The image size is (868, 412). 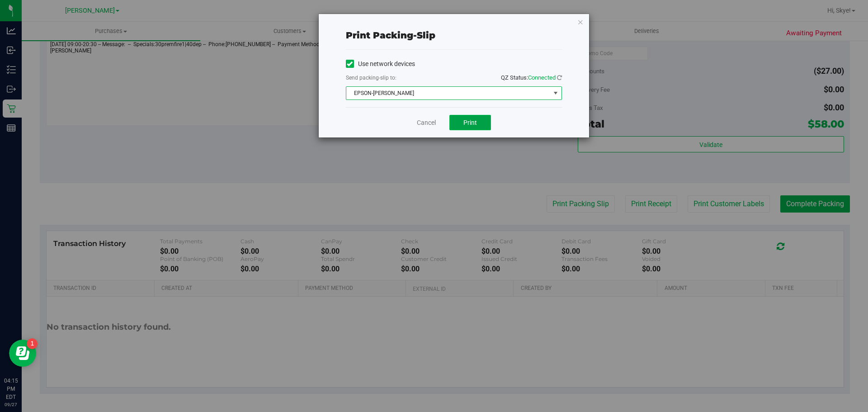 What do you see at coordinates (381, 64) in the screenshot?
I see `label: Use network devices` at bounding box center [381, 64].